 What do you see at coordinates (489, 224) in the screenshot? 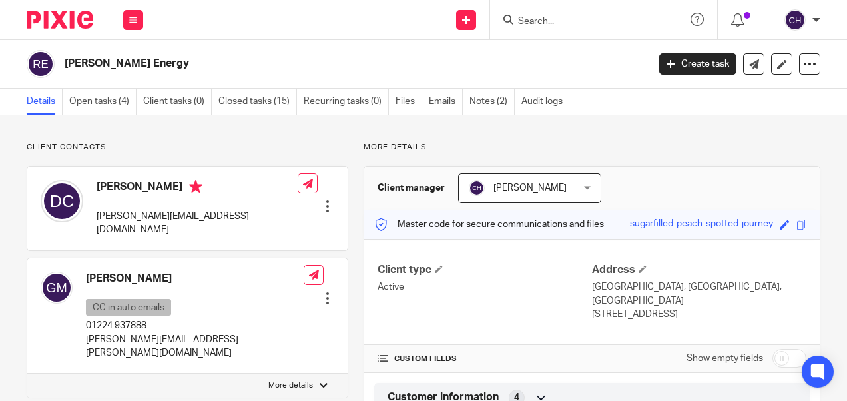
I see `p: Master code for secure communications and files` at bounding box center [489, 224].